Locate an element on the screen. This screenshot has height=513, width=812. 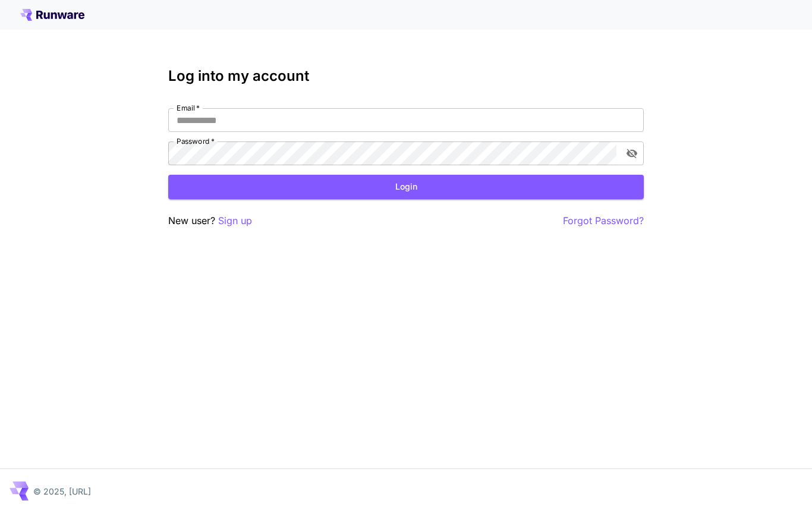
label: Email is located at coordinates (188, 107).